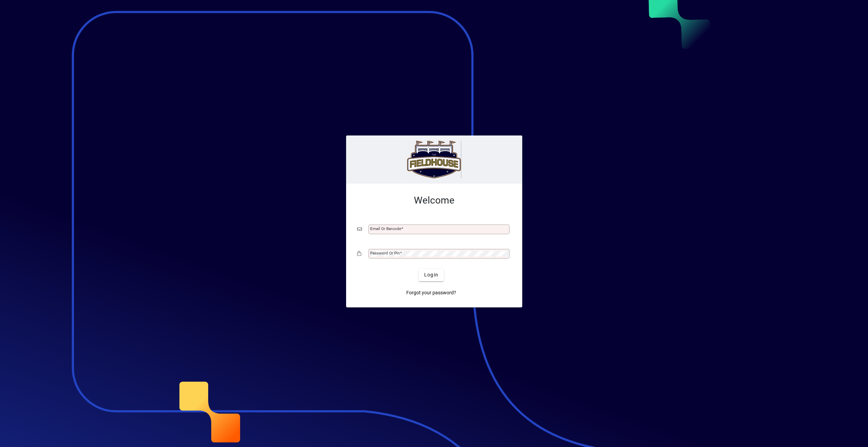  I want to click on mat-label: Email or Barcode, so click(386, 229).